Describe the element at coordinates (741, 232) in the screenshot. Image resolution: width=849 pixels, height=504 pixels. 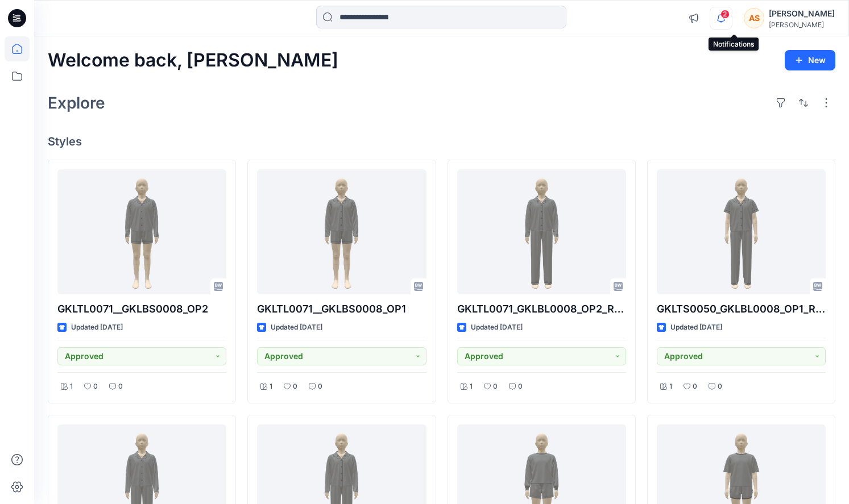
I see `a: GKLTS0050_GKLBL0008_OP1_REV1` at that location.